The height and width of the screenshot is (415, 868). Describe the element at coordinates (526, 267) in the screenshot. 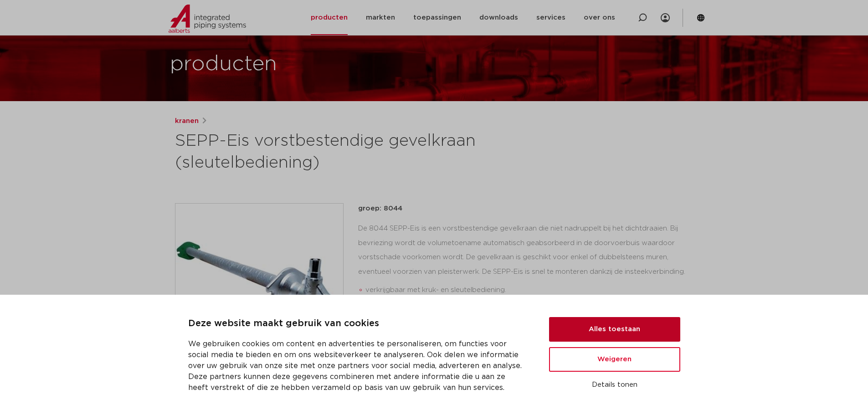

I see `div: De 8044 SEPP-Eis is een vorstbestendige gevelkraan die niet nadruppelt bij het dichtdraaien. Bij ...` at that location.